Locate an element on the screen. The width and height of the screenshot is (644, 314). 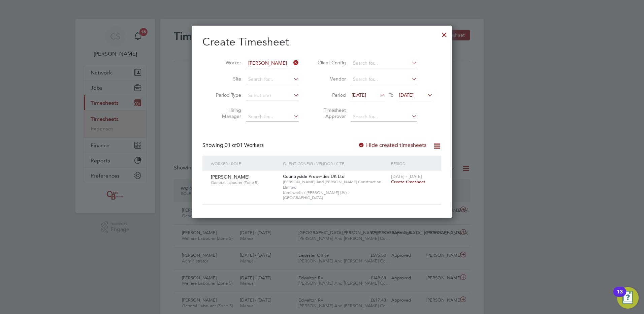
label: Period is located at coordinates (330, 95).